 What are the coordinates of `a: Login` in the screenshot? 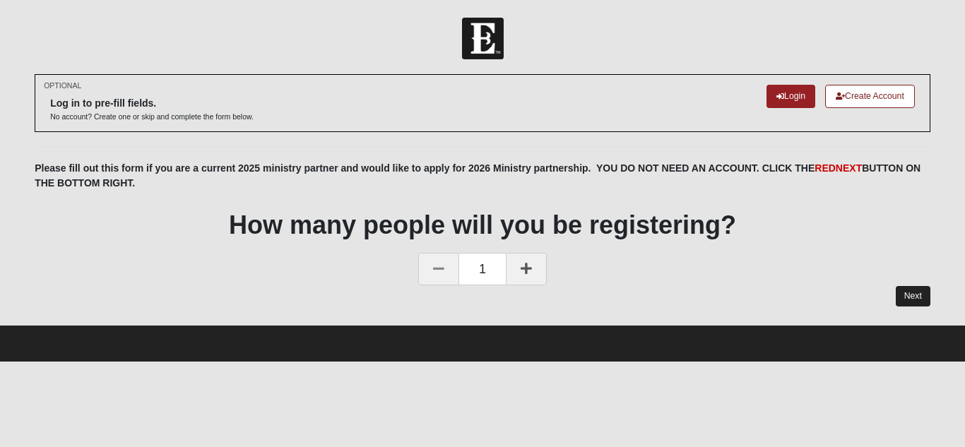 It's located at (791, 96).